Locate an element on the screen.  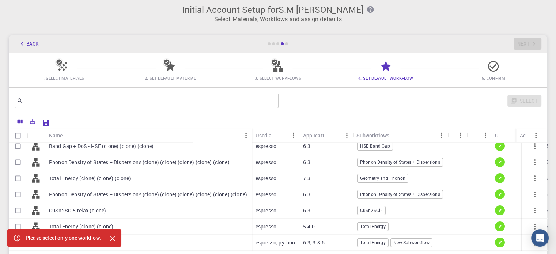
p: 5.4.0 is located at coordinates (309, 227).